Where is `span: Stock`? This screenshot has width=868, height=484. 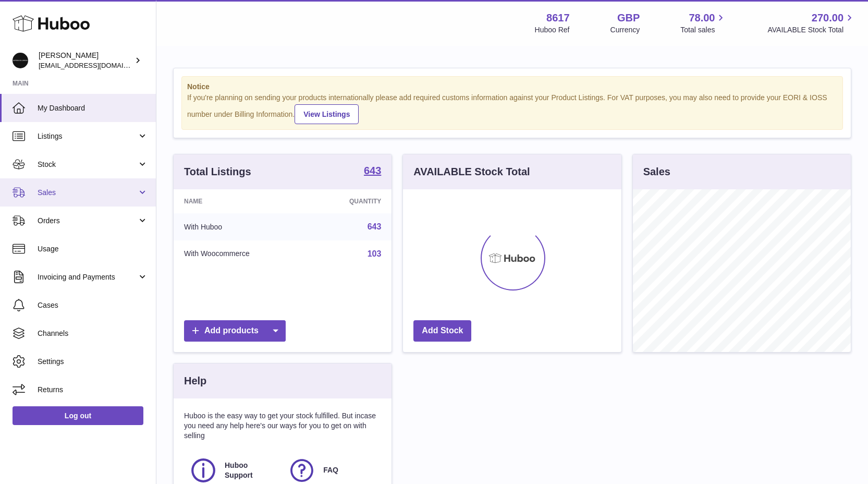
span: Stock is located at coordinates (87, 164).